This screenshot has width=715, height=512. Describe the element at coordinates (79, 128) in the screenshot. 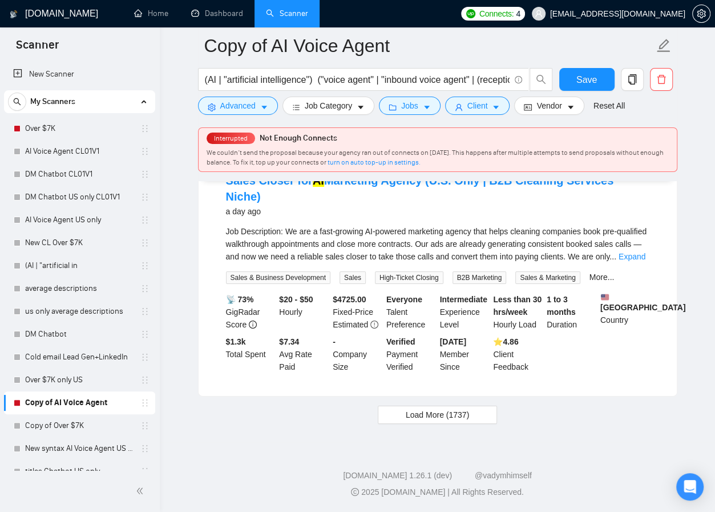

I see `a: Over $7K` at that location.